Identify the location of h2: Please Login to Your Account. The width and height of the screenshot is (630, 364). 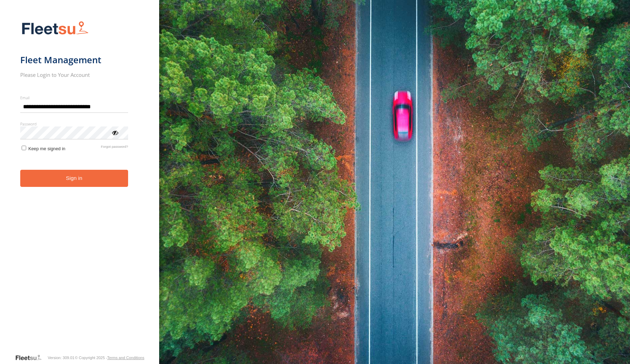
(74, 75).